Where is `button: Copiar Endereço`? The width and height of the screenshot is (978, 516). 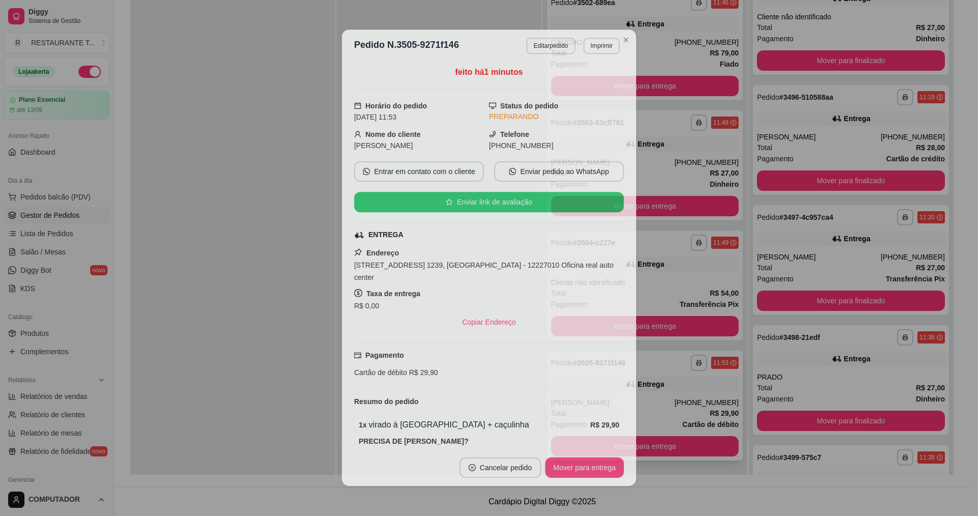
button: Copiar Endereço is located at coordinates (488, 322).